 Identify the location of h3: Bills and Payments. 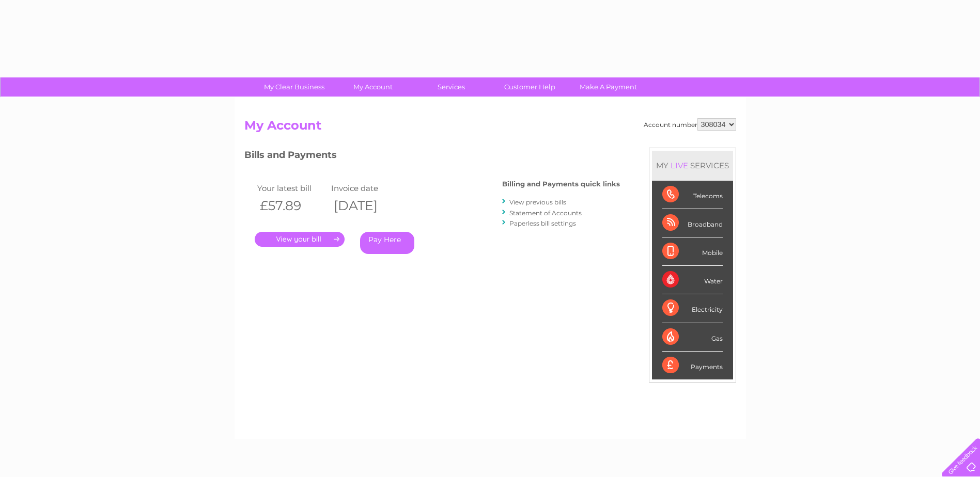
(432, 157).